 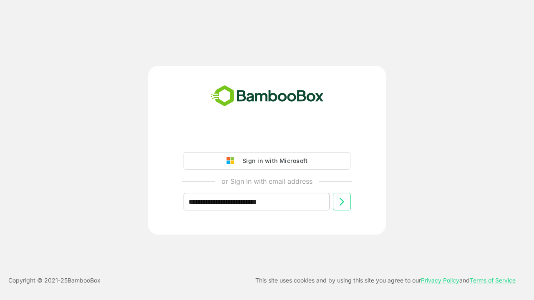 What do you see at coordinates (267, 161) in the screenshot?
I see `button: Sign in with Microsoft` at bounding box center [267, 161].